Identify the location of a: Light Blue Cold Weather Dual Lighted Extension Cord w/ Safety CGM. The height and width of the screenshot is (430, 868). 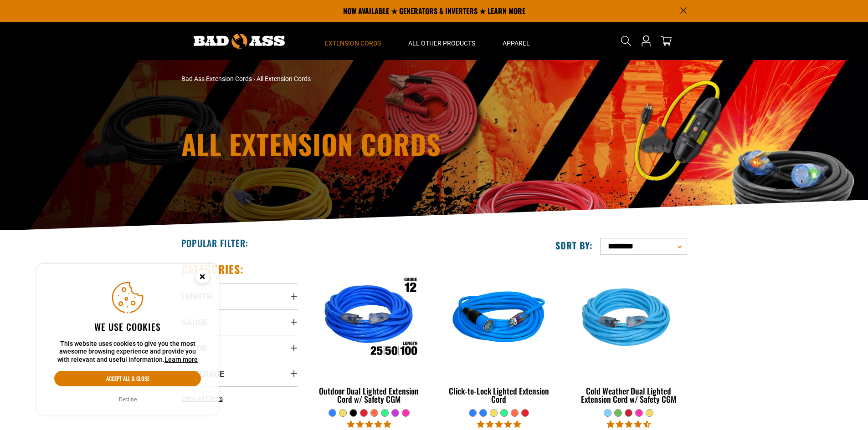
(628, 335).